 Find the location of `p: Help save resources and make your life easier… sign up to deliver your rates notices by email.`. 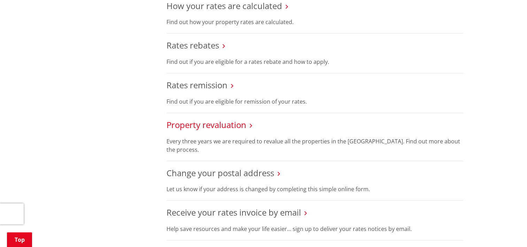

p: Help save resources and make your life easier… sign up to deliver your rates notices by email. is located at coordinates (315, 229).